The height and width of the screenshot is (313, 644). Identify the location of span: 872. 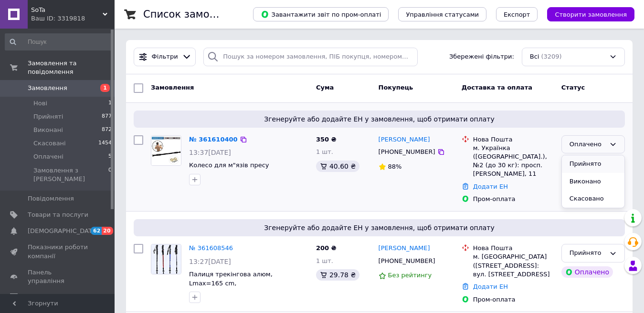
(106, 130).